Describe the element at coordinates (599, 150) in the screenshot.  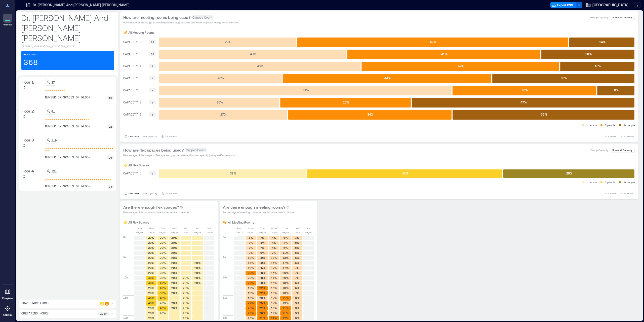
I see `p: Group Capacity` at that location.